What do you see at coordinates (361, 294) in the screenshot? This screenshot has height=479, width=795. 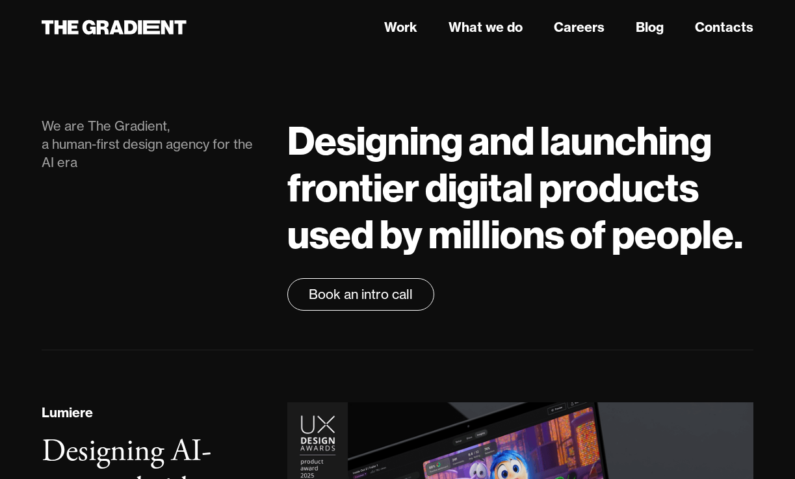 I see `a: Book an intro call` at bounding box center [361, 294].